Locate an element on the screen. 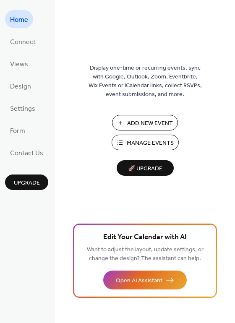  a: Contact Us is located at coordinates (26, 152).